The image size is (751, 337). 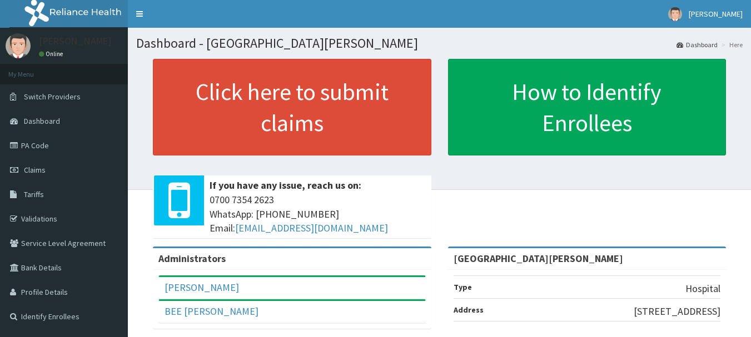 What do you see at coordinates (34, 170) in the screenshot?
I see `span: Claims` at bounding box center [34, 170].